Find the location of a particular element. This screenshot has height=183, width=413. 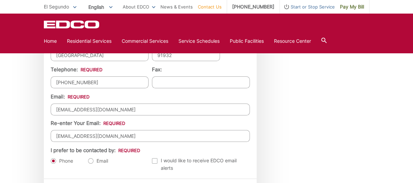

a: About EDCO is located at coordinates (139, 7).